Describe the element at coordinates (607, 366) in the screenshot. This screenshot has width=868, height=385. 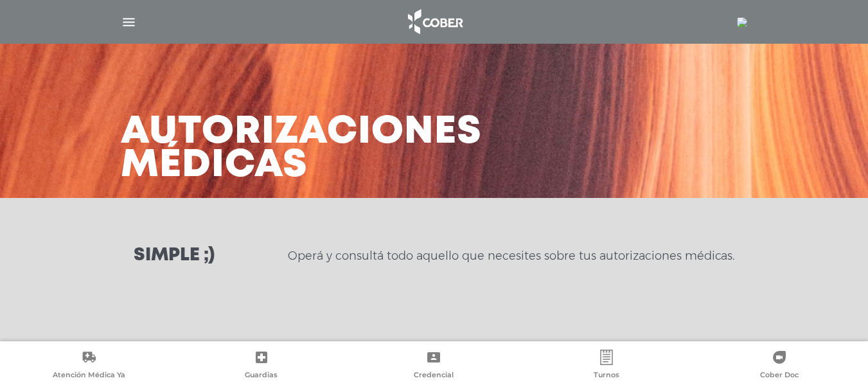
I see `a: Turnos` at that location.